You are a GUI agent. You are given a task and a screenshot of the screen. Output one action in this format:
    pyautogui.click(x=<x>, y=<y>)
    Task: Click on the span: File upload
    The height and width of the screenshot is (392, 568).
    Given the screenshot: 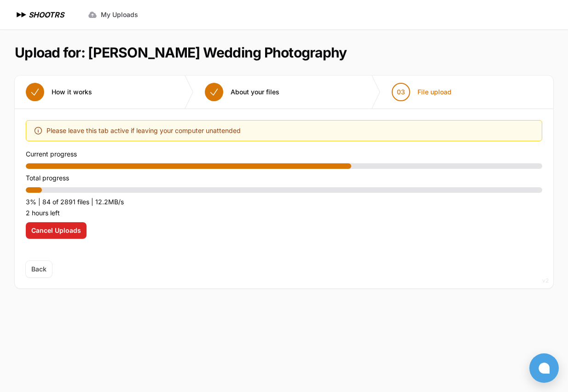 What is the action you would take?
    pyautogui.click(x=434, y=92)
    